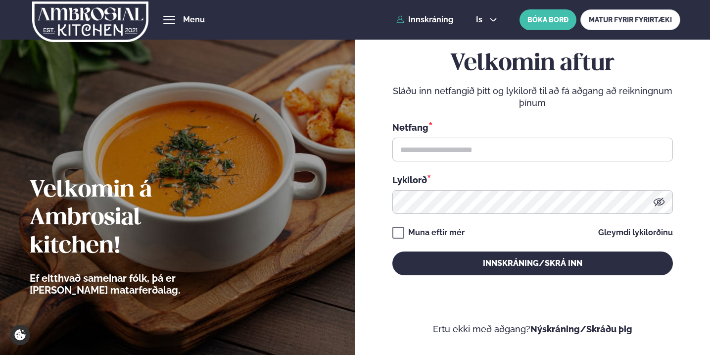  Describe the element at coordinates (533, 180) in the screenshot. I see `div: Lykilorð` at that location.